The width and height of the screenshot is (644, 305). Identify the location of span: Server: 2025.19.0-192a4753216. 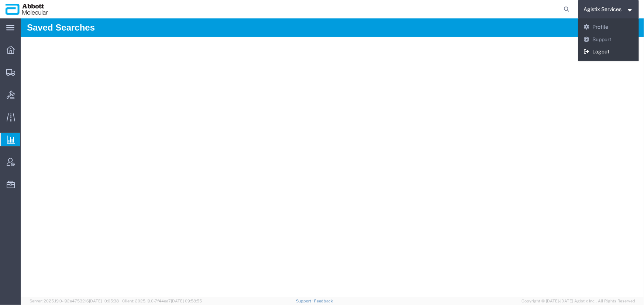
(74, 301).